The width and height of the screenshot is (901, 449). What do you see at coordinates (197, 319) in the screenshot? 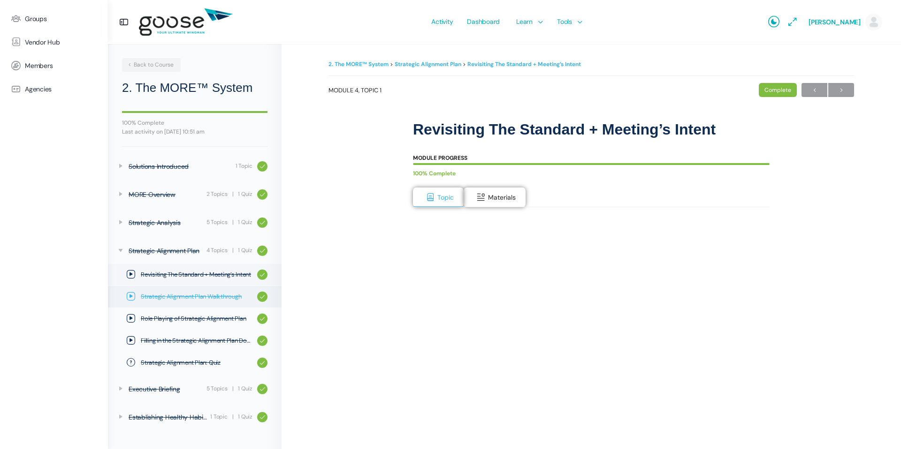
I see `span: Role Playing of Strategic Alignment Plan` at bounding box center [197, 319].